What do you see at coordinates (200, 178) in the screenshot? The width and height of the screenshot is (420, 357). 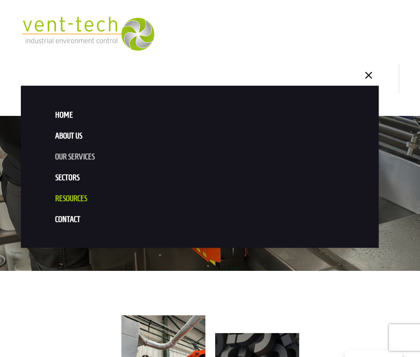 I see `a: Sectors` at bounding box center [200, 178].